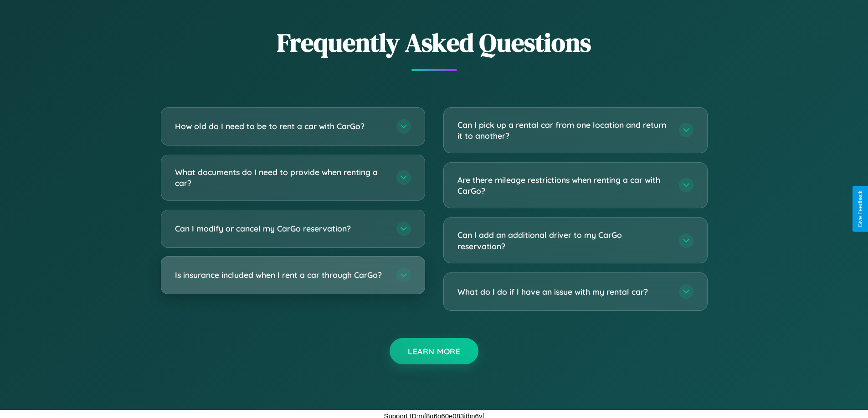 This screenshot has height=418, width=868. Describe the element at coordinates (281, 126) in the screenshot. I see `h3: How old do I need to be to rent a car with CarGo?` at that location.